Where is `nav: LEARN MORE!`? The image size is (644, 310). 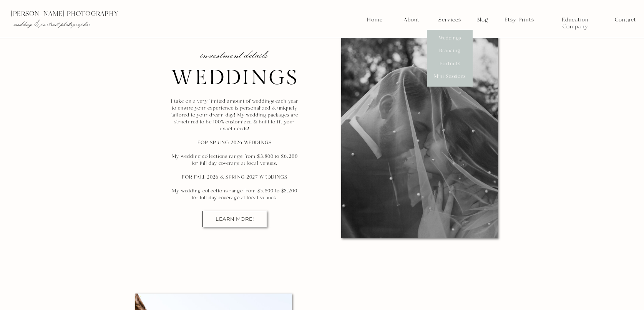
nav: LEARN MORE! is located at coordinates (235, 219).